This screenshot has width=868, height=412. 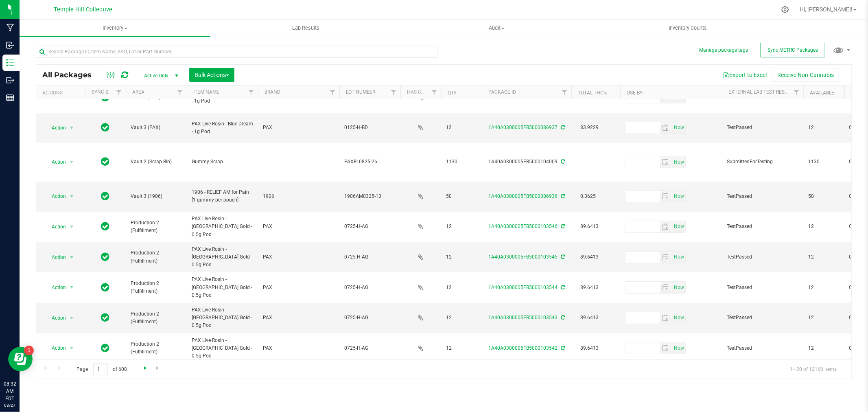 I want to click on inline-svg: Inventory, so click(x=10, y=62).